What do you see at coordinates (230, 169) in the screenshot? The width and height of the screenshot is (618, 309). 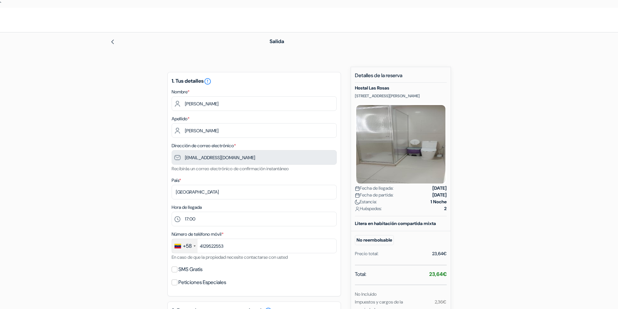 I see `small: Recibirás un correo electrónico de confirmación instantáneo` at bounding box center [230, 169].